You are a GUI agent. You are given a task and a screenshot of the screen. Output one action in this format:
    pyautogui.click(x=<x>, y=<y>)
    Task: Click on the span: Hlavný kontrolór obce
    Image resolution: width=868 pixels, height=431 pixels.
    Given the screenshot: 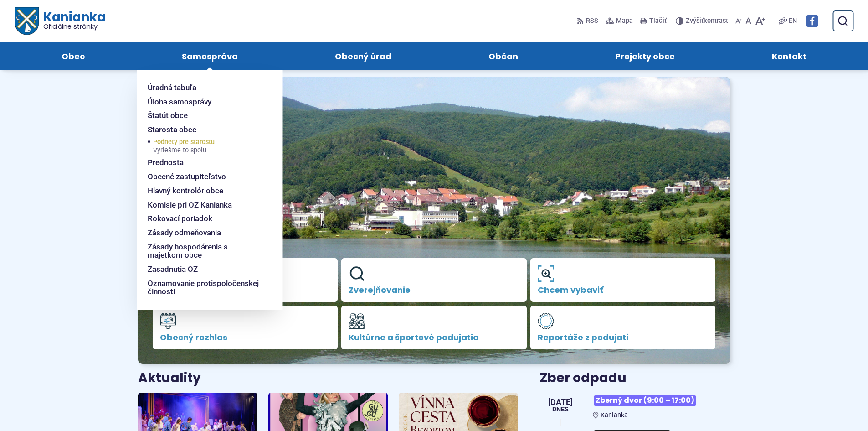 What is the action you would take?
    pyautogui.click(x=186, y=190)
    